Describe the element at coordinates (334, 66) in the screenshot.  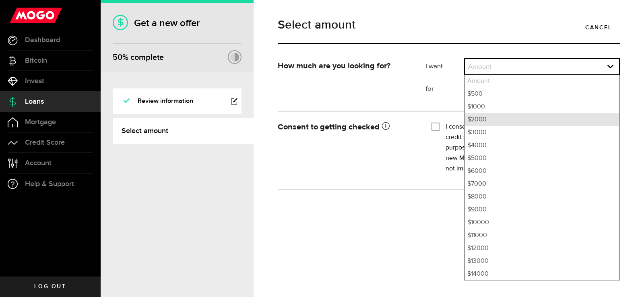
I see `strong: How much are you looking for?` at that location.